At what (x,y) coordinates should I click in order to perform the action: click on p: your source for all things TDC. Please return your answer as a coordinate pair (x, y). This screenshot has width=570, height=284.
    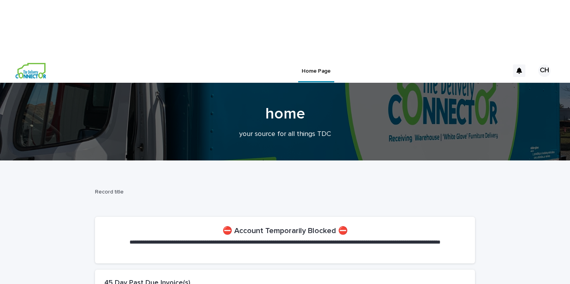
    Looking at the image, I should click on (285, 134).